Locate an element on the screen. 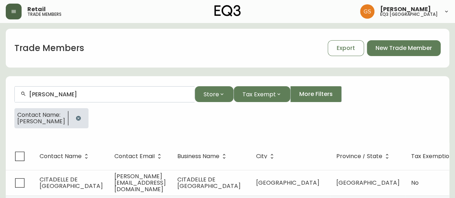 The width and height of the screenshot is (455, 198). input: Search is located at coordinates (109, 94).